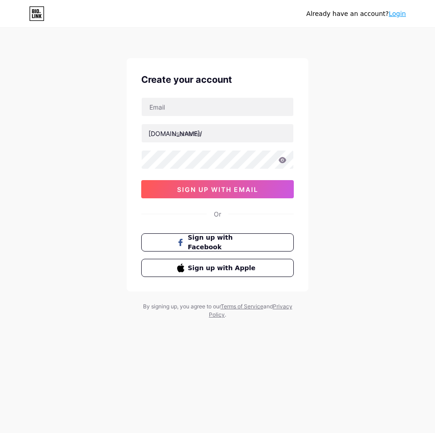  What do you see at coordinates (223, 242) in the screenshot?
I see `span: Sign up with Facebook` at bounding box center [223, 242].